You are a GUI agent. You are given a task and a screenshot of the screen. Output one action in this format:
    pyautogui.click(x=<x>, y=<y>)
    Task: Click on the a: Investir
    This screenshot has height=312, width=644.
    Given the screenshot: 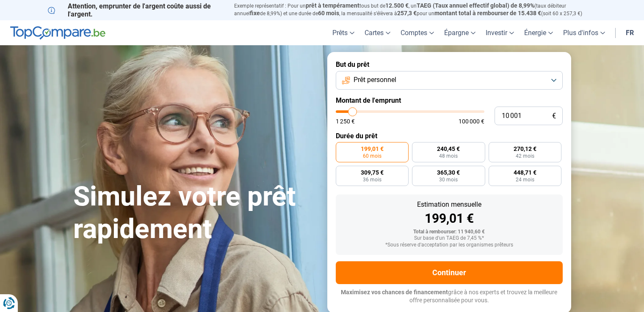 What is the action you would take?
    pyautogui.click(x=500, y=32)
    